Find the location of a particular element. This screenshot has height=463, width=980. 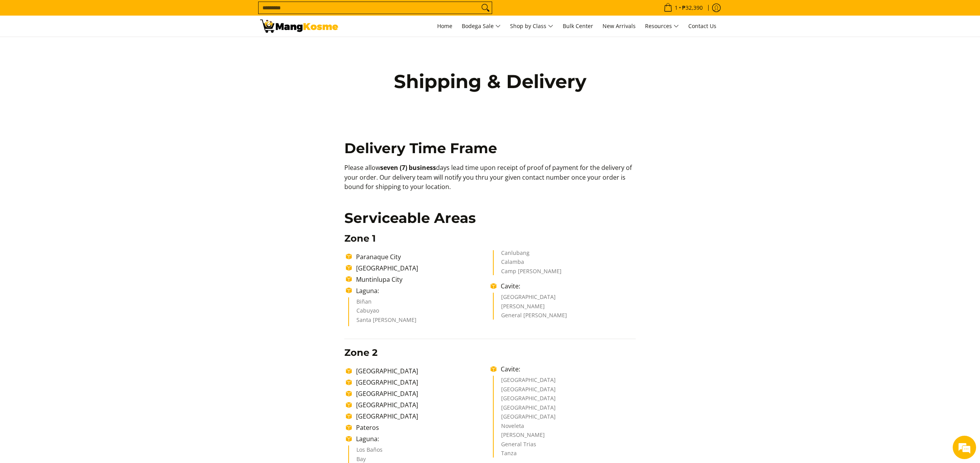

span: Home is located at coordinates (444, 26).